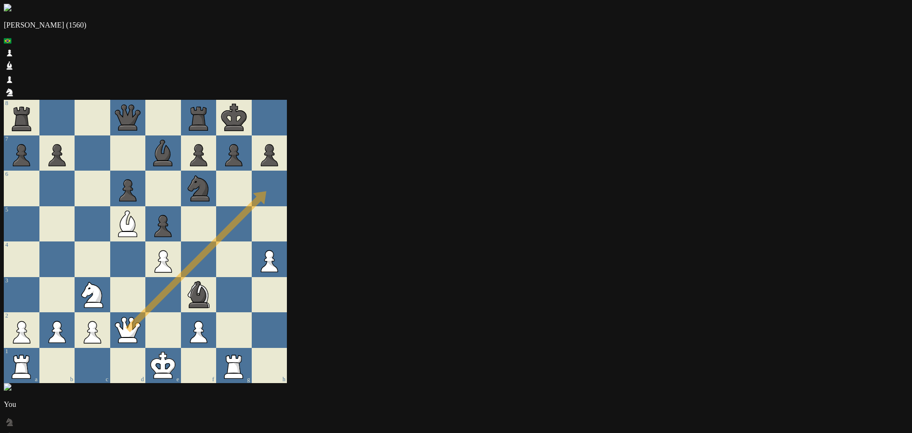 The height and width of the screenshot is (433, 912). Describe the element at coordinates (456, 404) in the screenshot. I see `p: You` at that location.